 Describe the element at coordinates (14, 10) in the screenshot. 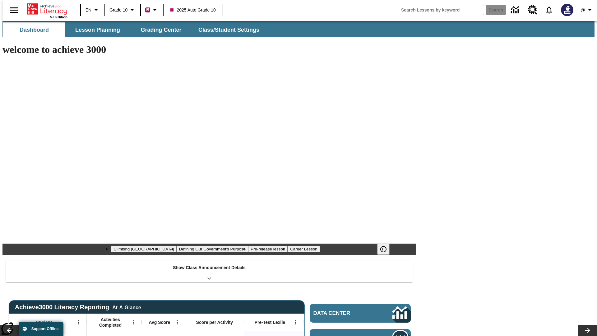

I see `button: Open side menu` at that location.